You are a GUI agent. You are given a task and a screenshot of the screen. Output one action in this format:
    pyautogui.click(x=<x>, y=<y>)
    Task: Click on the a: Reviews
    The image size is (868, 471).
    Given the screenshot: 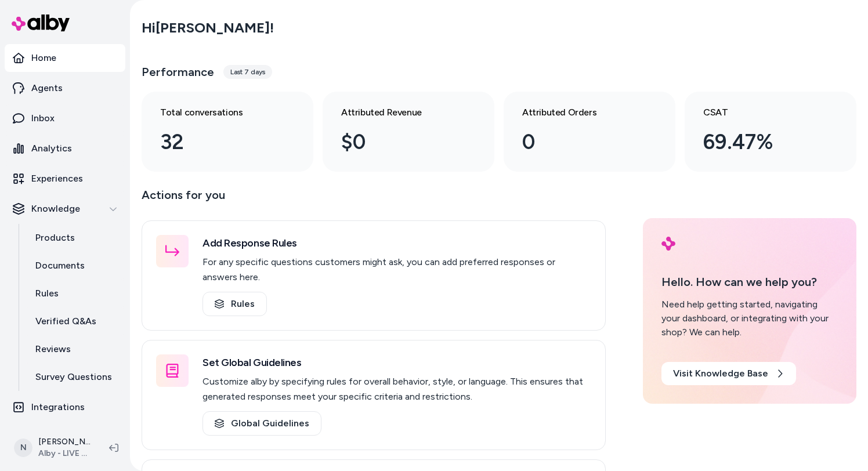 What is the action you would take?
    pyautogui.click(x=74, y=349)
    